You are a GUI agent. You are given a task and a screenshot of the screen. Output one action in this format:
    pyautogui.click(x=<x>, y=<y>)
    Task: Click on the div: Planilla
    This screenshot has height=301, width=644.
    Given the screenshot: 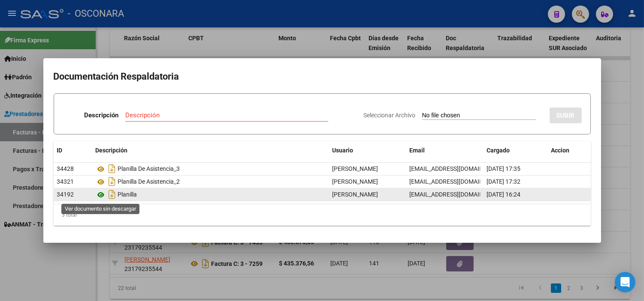 What is the action you would take?
    pyautogui.click(x=211, y=195)
    